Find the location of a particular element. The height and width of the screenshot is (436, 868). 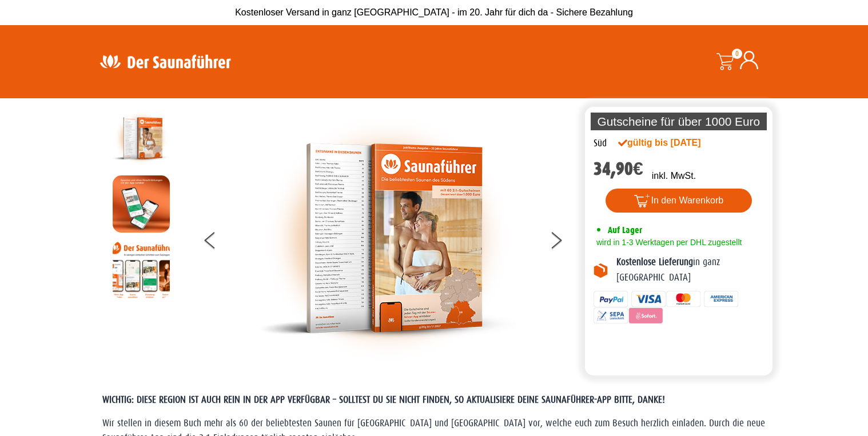

p: inkl. MwSt. is located at coordinates (674, 176).